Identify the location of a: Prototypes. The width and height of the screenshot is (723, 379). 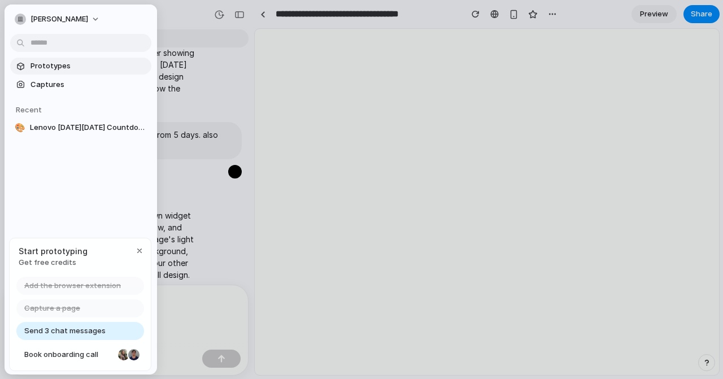
(81, 66).